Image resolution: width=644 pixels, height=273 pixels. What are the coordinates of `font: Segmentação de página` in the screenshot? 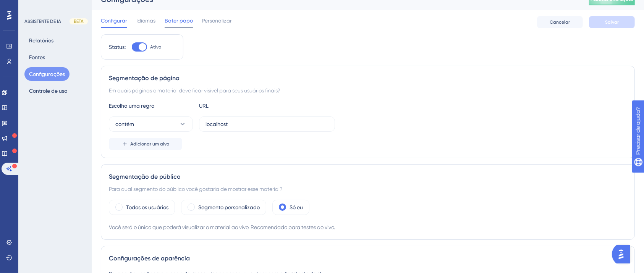 It's located at (144, 78).